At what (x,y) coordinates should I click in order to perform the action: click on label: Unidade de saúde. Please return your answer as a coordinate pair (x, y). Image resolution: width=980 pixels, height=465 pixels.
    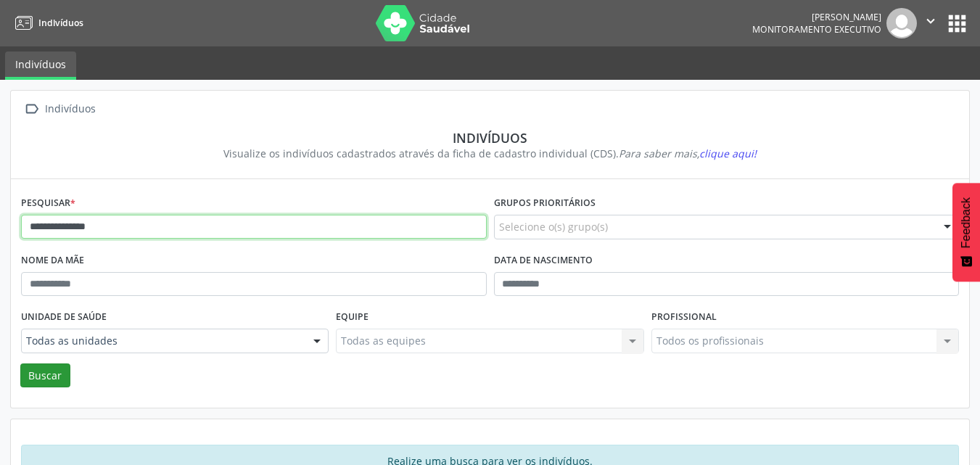
    Looking at the image, I should click on (64, 317).